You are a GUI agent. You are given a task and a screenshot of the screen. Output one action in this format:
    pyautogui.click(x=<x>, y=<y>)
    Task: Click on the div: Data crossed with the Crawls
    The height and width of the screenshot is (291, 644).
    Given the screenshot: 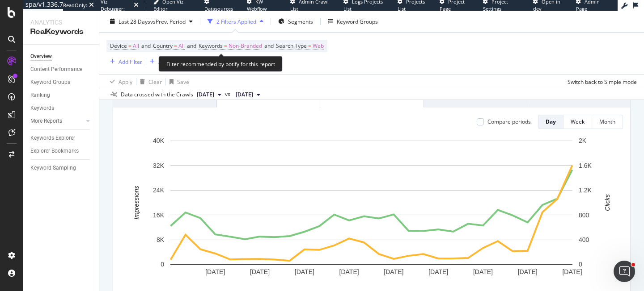 What is the action you would take?
    pyautogui.click(x=157, y=95)
    